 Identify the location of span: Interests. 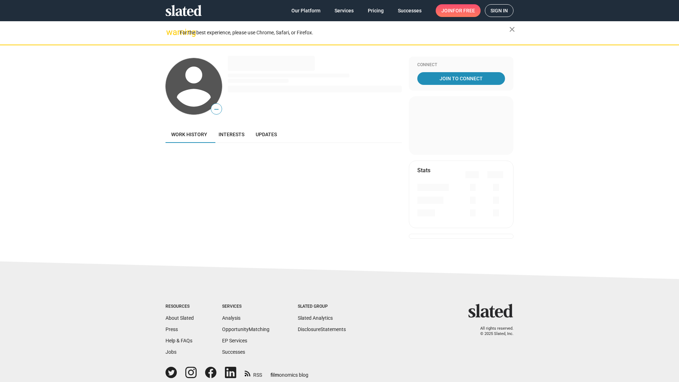
(231, 134).